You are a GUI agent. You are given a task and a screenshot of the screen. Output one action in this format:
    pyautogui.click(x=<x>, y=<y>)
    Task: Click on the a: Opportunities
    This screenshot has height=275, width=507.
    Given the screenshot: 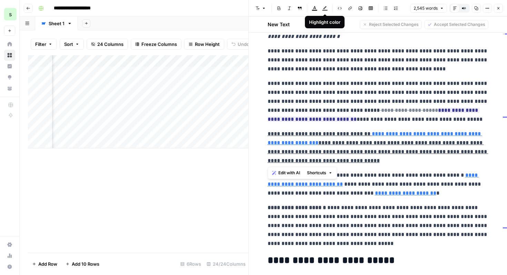 What is the action you would take?
    pyautogui.click(x=10, y=77)
    